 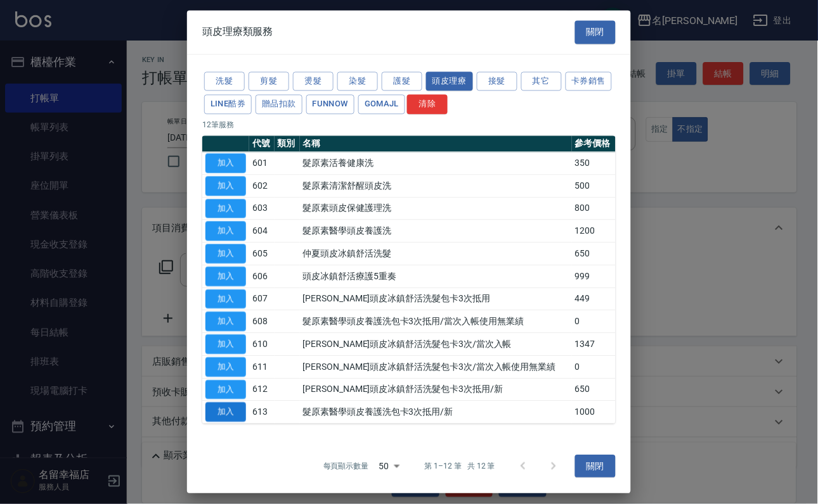 What do you see at coordinates (409, 125) in the screenshot?
I see `p: 12 筆服務` at bounding box center [409, 125].